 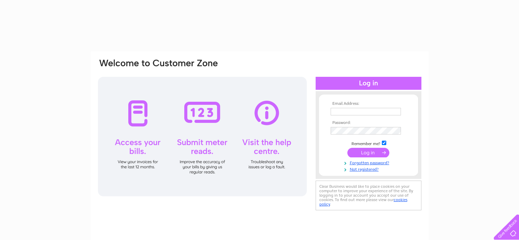 What do you see at coordinates (368, 123) in the screenshot?
I see `th: Password:` at bounding box center [368, 123].